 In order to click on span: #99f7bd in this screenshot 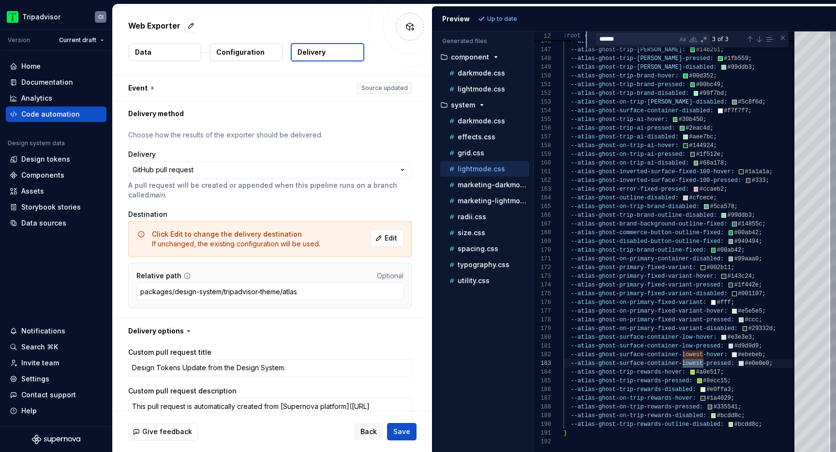, I will do `click(711, 93)`.